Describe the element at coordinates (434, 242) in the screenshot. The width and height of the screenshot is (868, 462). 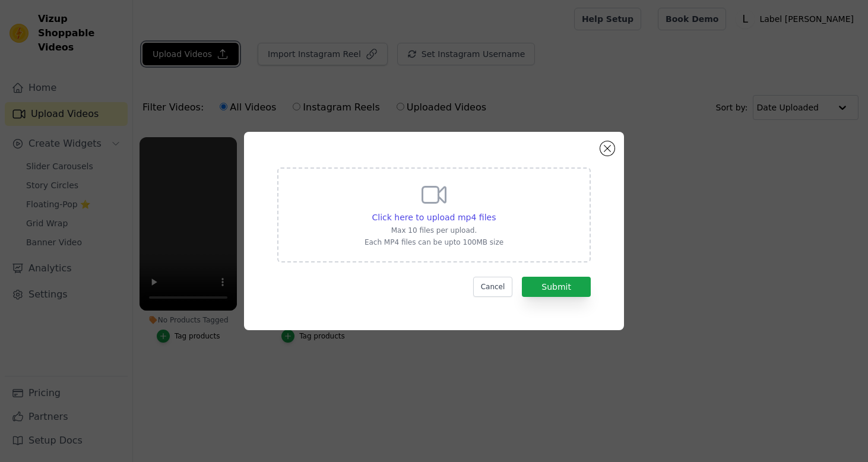
I see `p: Each MP4 files can be upto 100MB size` at that location.